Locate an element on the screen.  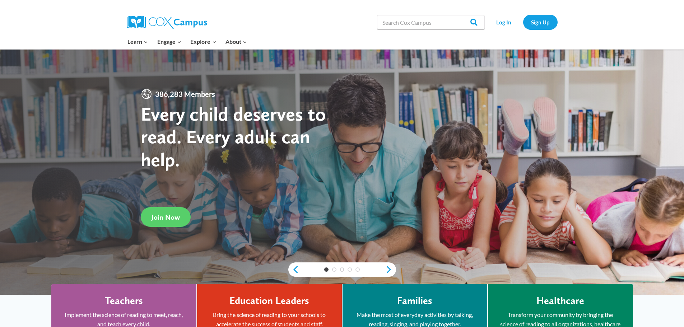
input: Search Cox Campus is located at coordinates (431, 22).